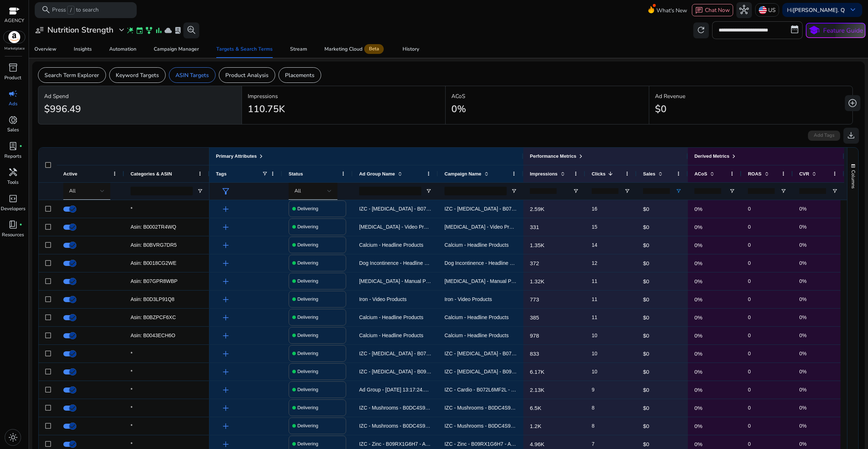 The image size is (868, 449). Describe the element at coordinates (701, 30) in the screenshot. I see `span: refresh` at that location.